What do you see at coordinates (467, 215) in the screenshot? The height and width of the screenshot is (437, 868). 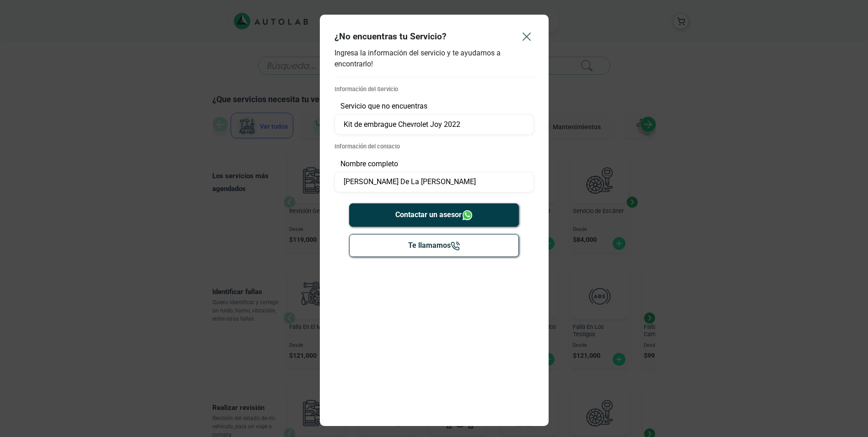 I see `img: Whatsapp icon` at bounding box center [467, 215].